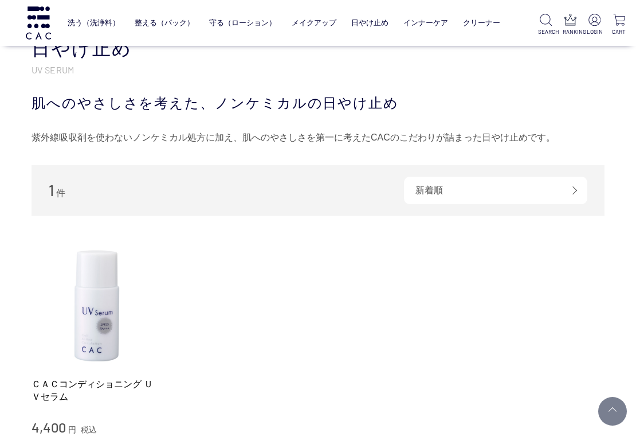 This screenshot has height=444, width=636. Describe the element at coordinates (61, 193) in the screenshot. I see `span: 件` at that location.